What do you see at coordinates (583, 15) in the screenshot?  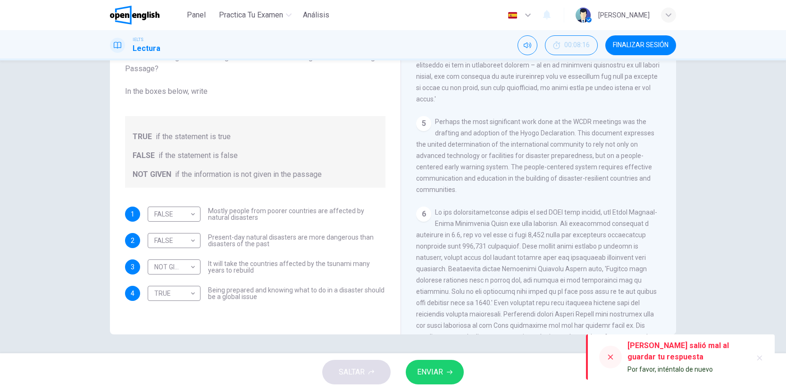 I see `img: Profile picture` at bounding box center [583, 15].